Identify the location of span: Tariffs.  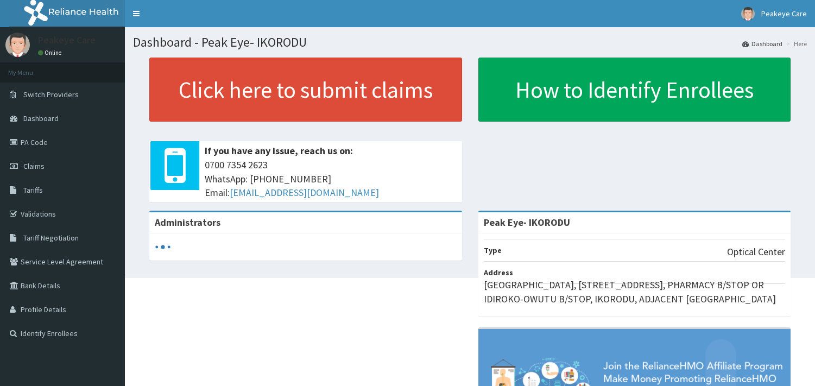
(33, 190).